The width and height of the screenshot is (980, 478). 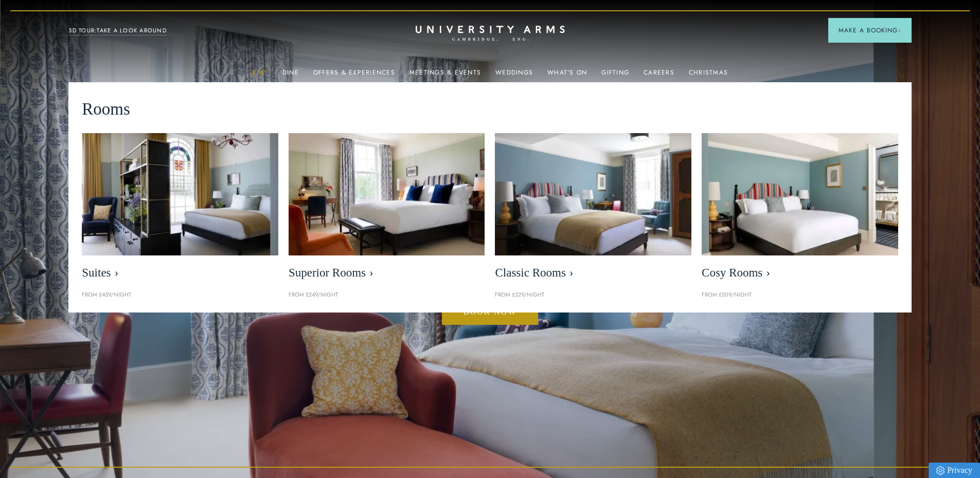 I want to click on span: Rooms, so click(x=106, y=109).